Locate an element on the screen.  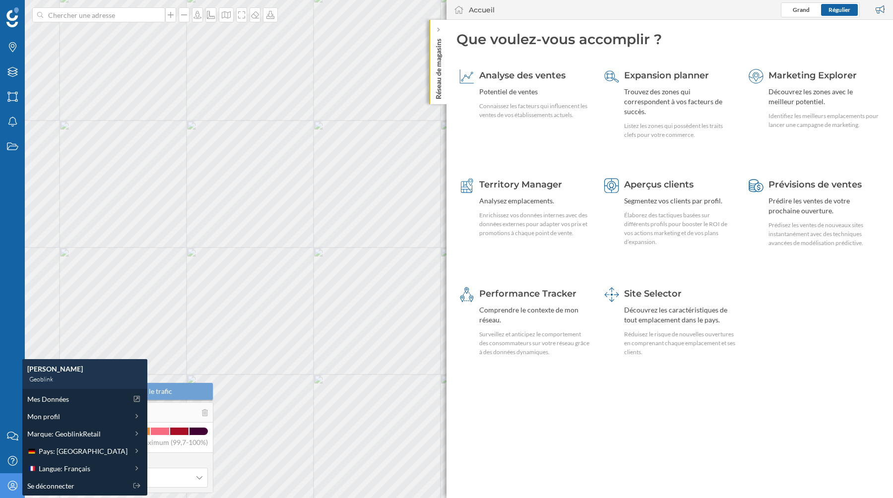
div: Surveillez et anticipez le comportement des consommateurs sur votre réseau grâce à des données dy... is located at coordinates (535, 343).